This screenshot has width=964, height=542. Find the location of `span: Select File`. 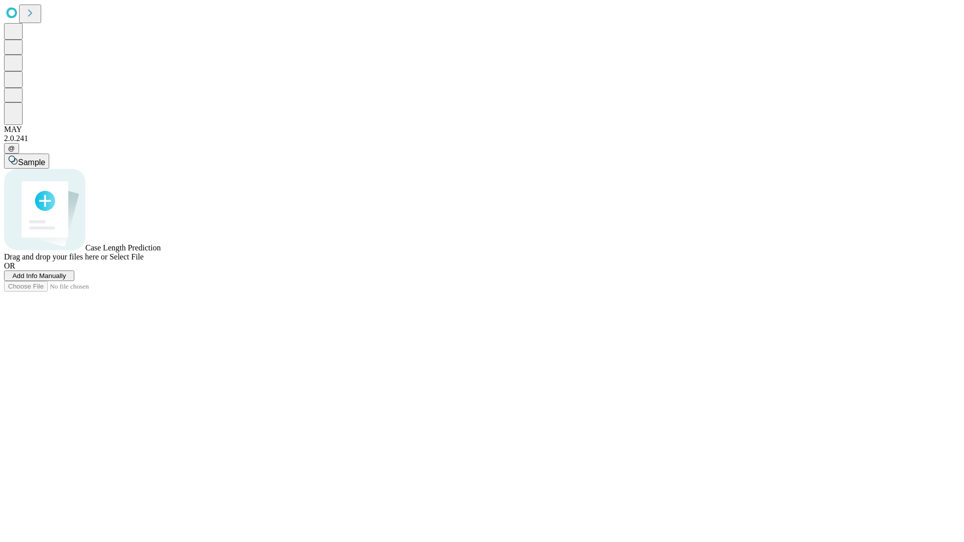

span: Select File is located at coordinates (126, 256).